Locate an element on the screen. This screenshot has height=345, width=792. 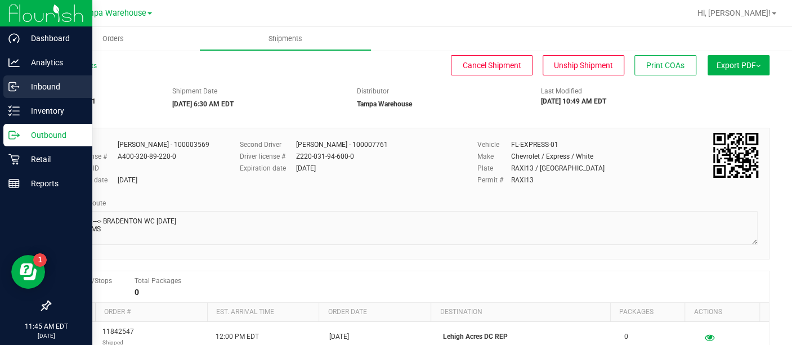
button: Export PDF is located at coordinates (738, 65).